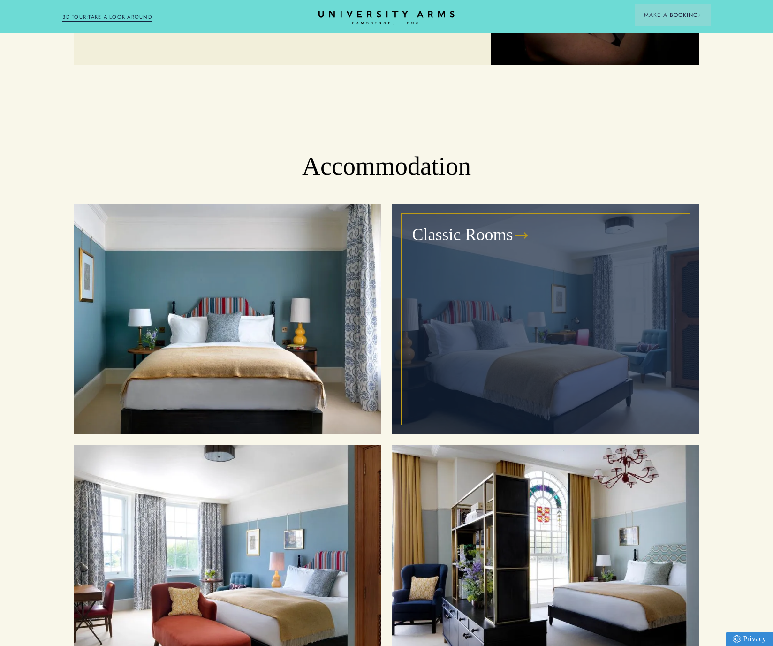 This screenshot has height=646, width=773. Describe the element at coordinates (737, 639) in the screenshot. I see `img: Privacy` at that location.